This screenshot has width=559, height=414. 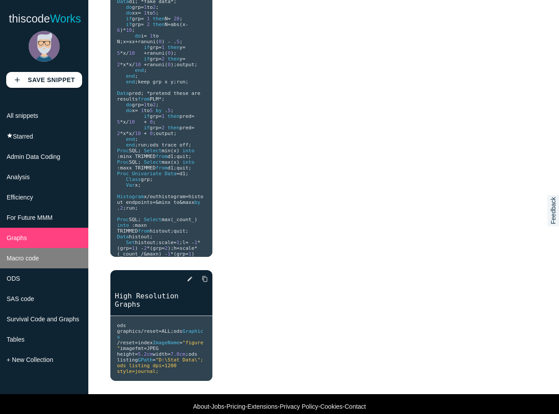 I want to click on span: Survival Code and Graphs, so click(x=43, y=319).